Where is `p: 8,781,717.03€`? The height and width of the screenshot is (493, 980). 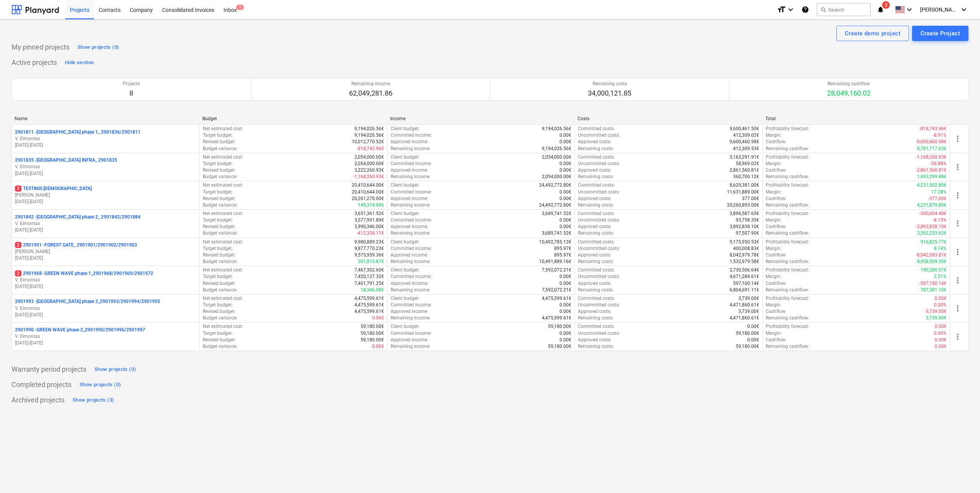 p: 8,781,717.03€ is located at coordinates (932, 149).